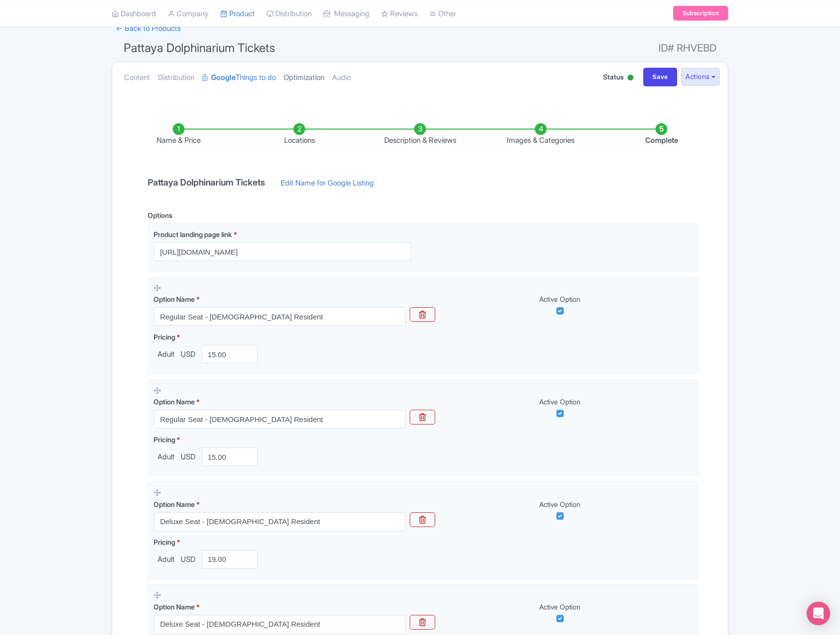 This screenshot has width=840, height=635. Describe the element at coordinates (700, 77) in the screenshot. I see `button: Actions` at that location.